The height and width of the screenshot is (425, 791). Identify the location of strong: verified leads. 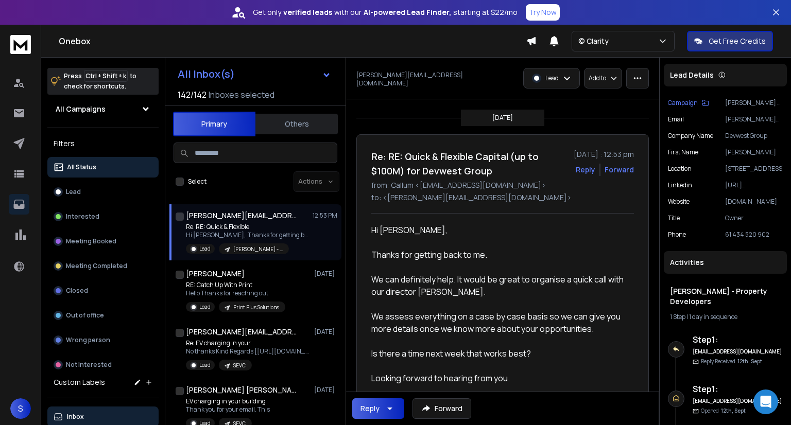
(307, 12).